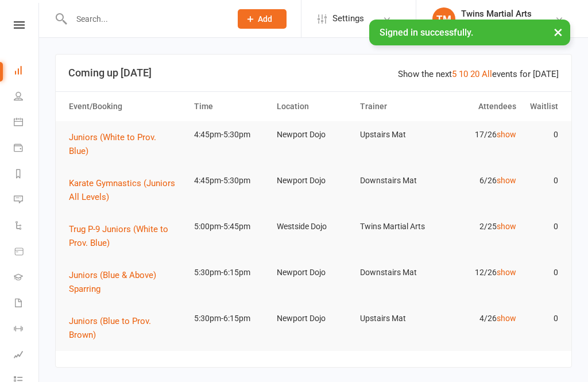 This screenshot has width=588, height=382. I want to click on td: 17/26, so click(480, 135).